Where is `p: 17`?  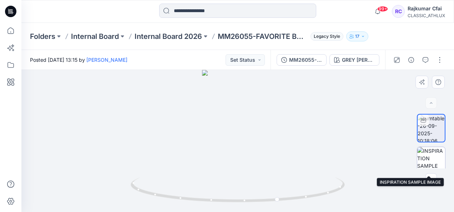 p: 17 is located at coordinates (357, 36).